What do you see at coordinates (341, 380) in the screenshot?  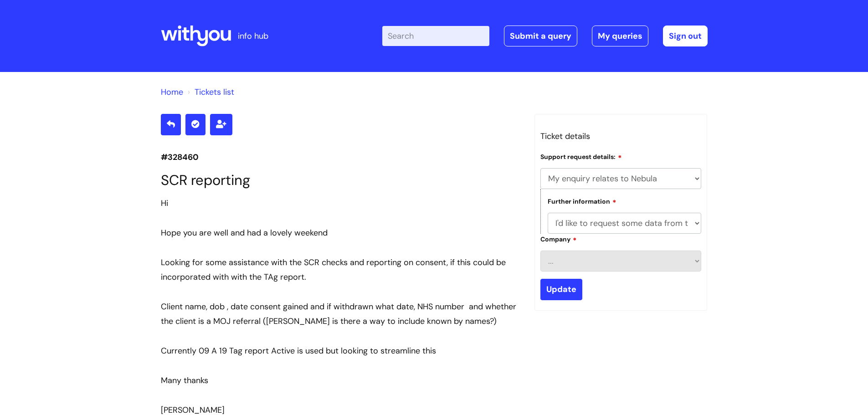 I see `div: Many thanks` at bounding box center [341, 380].